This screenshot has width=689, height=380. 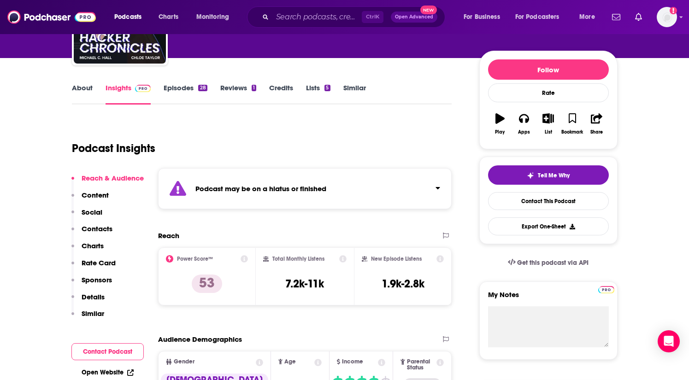 What do you see at coordinates (52, 17) in the screenshot?
I see `img: Podchaser - Follow, Share and Rate Podcasts` at bounding box center [52, 17].